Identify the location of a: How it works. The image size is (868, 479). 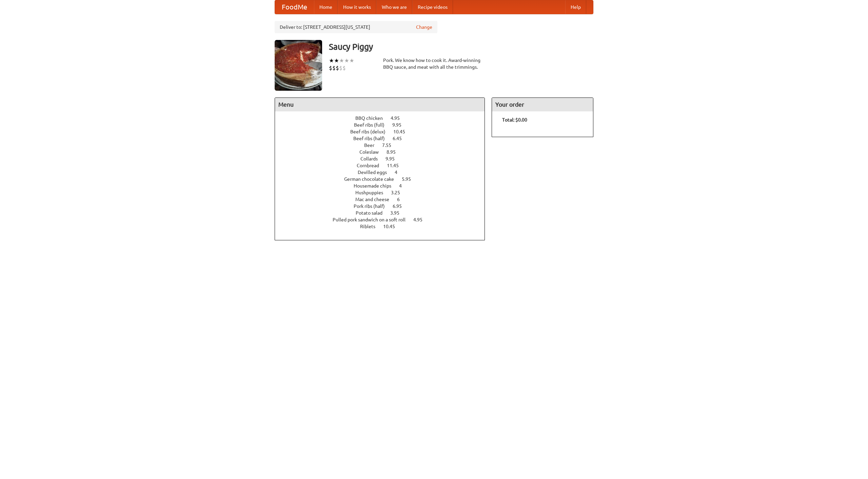
(357, 7).